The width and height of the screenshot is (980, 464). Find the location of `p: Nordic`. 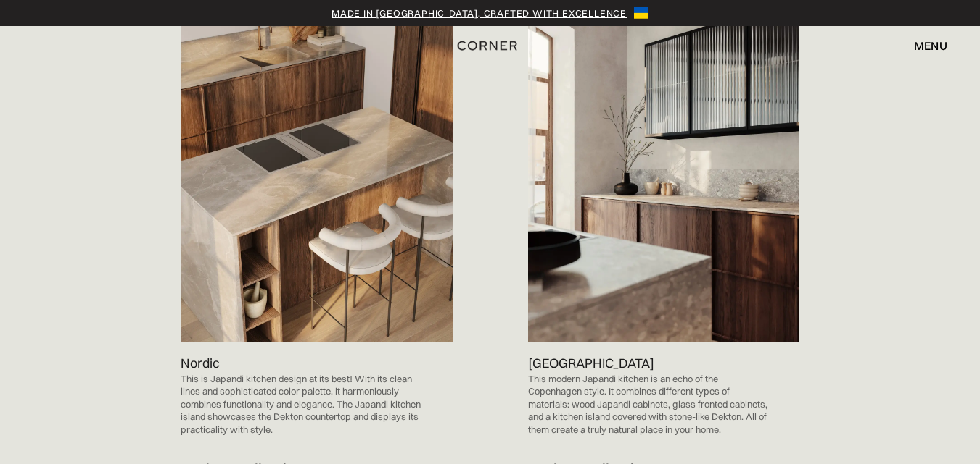

p: Nordic is located at coordinates (200, 363).